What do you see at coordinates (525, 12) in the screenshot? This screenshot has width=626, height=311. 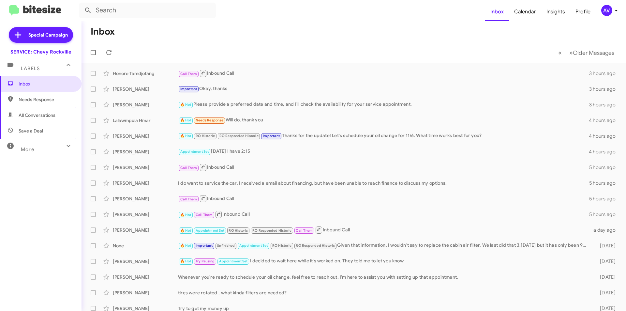 I see `span: Calendar` at bounding box center [525, 12].